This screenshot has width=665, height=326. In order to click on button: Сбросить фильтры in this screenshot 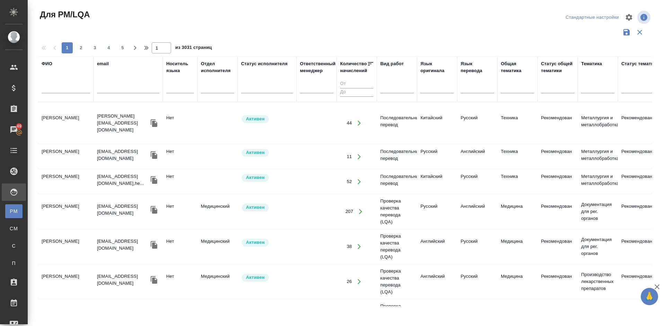, I will do `click(640, 32)`.